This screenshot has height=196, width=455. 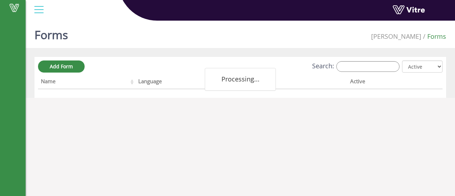 I want to click on span: Add Form, so click(x=61, y=66).